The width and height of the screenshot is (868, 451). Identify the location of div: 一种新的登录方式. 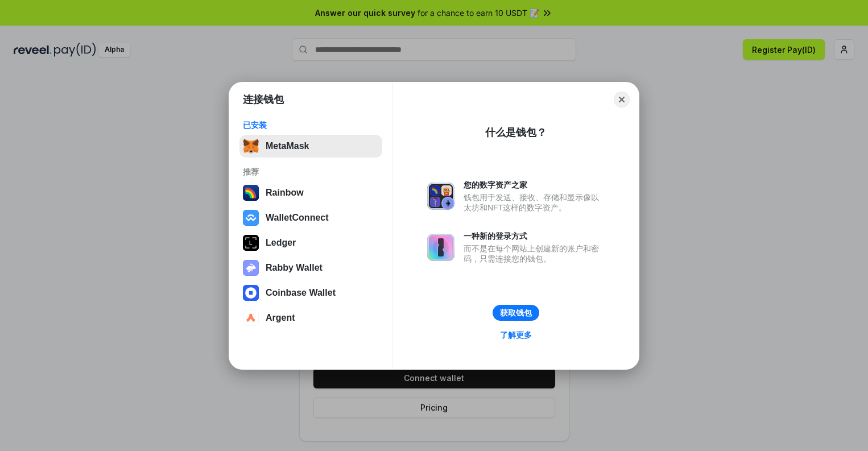
(534, 236).